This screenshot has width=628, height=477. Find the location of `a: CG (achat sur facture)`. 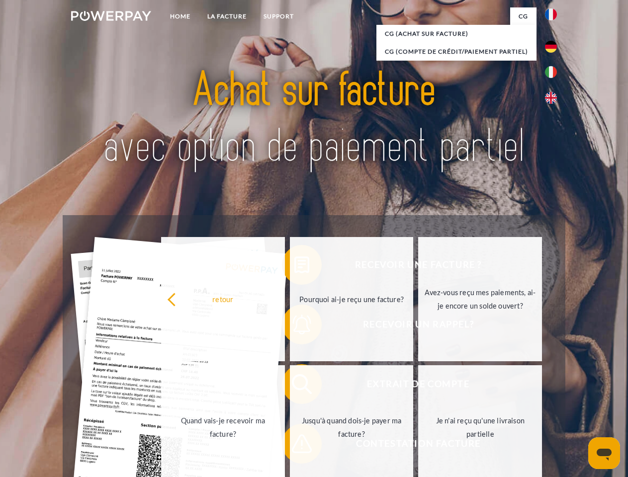

a: CG (achat sur facture) is located at coordinates (457, 34).